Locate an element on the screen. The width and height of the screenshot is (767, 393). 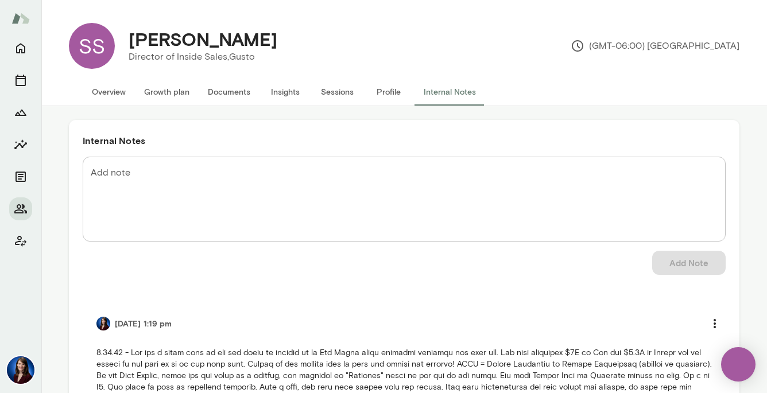
button: Members is located at coordinates (21, 209).